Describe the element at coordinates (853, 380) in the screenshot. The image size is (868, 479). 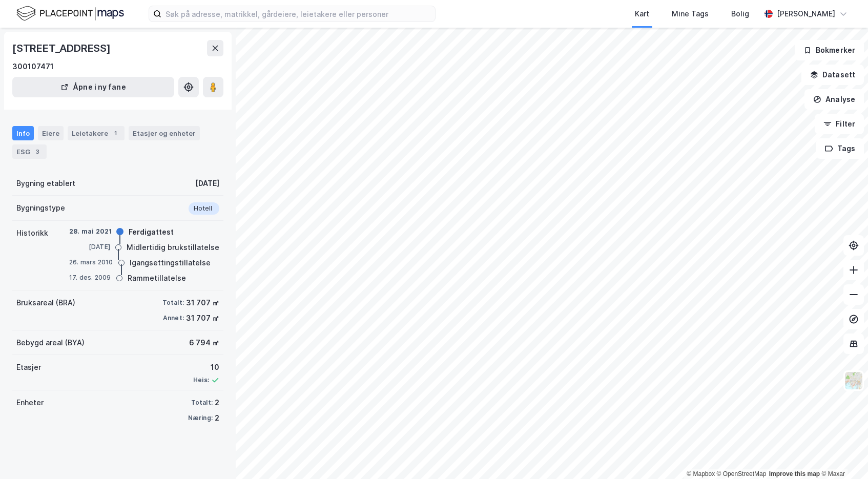
I see `img: Z` at that location.